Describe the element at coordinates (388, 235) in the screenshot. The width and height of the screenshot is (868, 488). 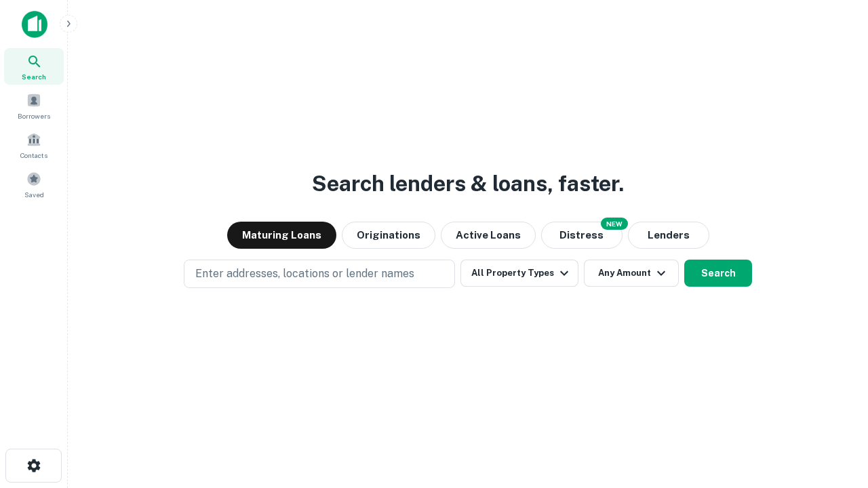
I see `button: Originations` at that location.